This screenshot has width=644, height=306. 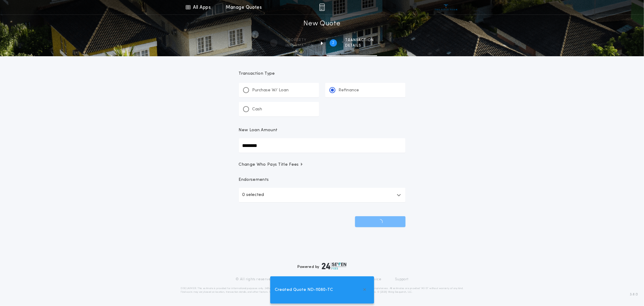 I want to click on span: details, so click(x=360, y=46).